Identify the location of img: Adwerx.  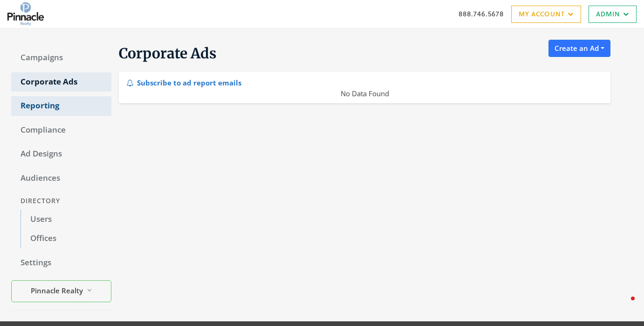
(25, 14).